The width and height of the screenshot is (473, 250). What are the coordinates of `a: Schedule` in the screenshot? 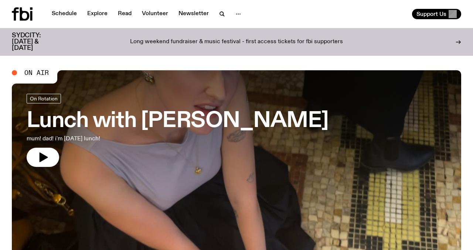 It's located at (64, 14).